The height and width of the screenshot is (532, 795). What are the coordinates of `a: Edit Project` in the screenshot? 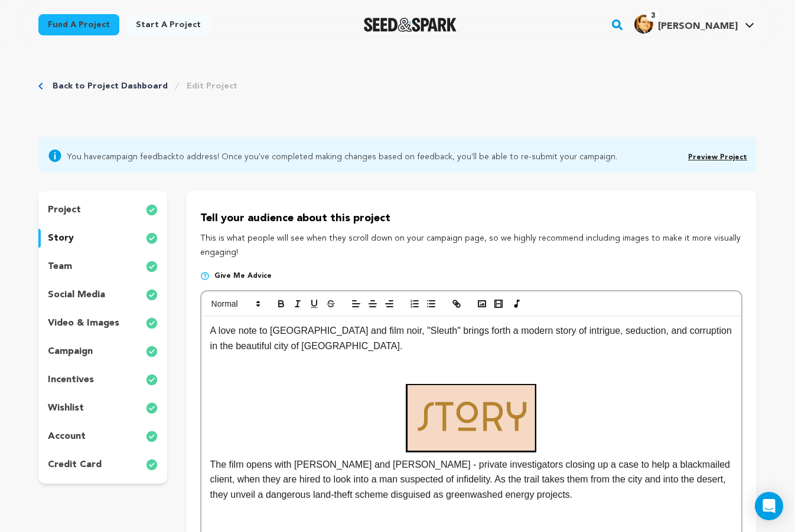 It's located at (212, 86).